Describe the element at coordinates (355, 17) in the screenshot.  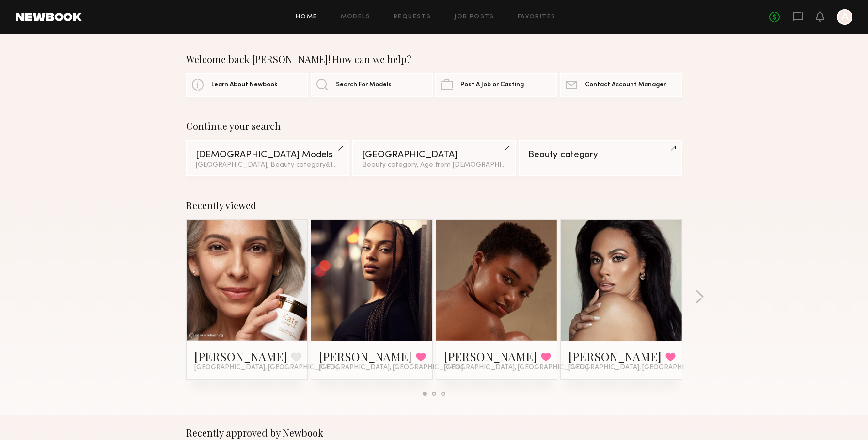
I see `a: Models` at that location.